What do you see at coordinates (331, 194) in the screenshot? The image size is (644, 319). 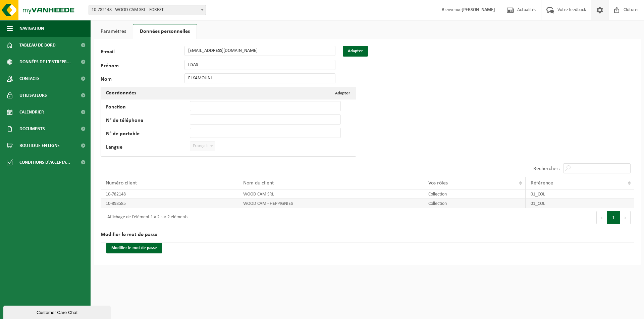 I see `td: WOOD CAM SRL` at bounding box center [331, 194].